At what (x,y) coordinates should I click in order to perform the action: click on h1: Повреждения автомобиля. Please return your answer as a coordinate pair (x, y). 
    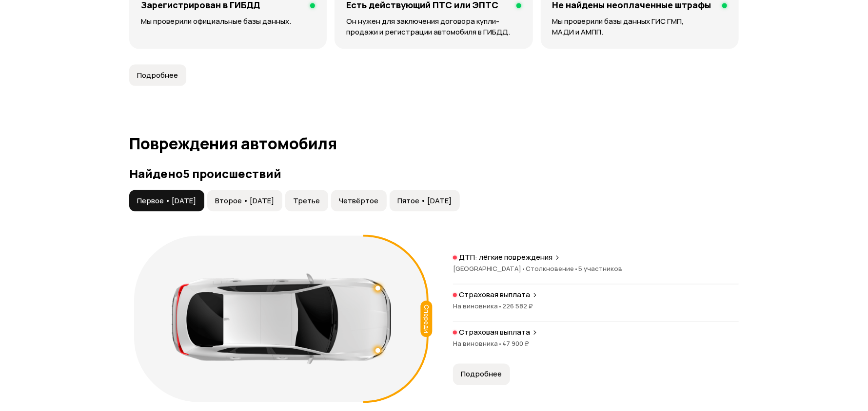
    Looking at the image, I should click on (434, 144).